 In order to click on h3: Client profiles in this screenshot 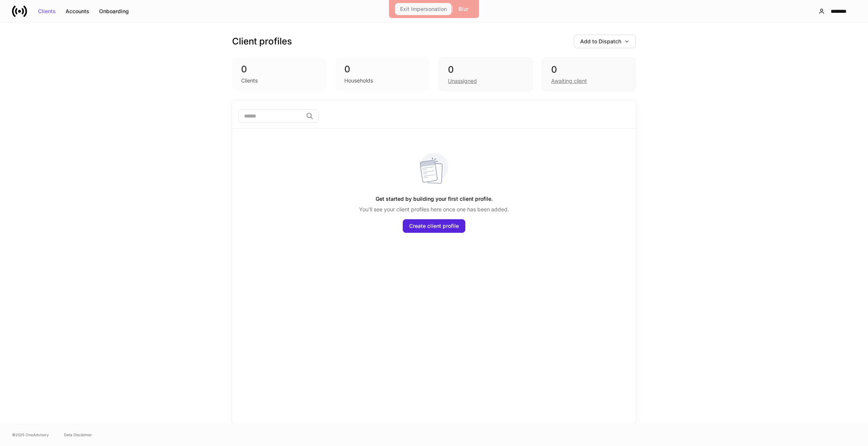, I will do `click(262, 41)`.